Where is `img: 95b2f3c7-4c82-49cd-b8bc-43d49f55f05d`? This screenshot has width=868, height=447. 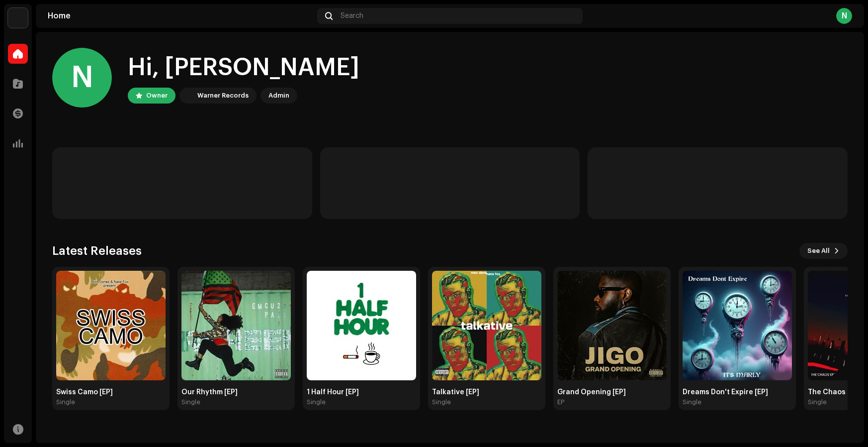 img: 95b2f3c7-4c82-49cd-b8bc-43d49f55f05d is located at coordinates (612, 325).